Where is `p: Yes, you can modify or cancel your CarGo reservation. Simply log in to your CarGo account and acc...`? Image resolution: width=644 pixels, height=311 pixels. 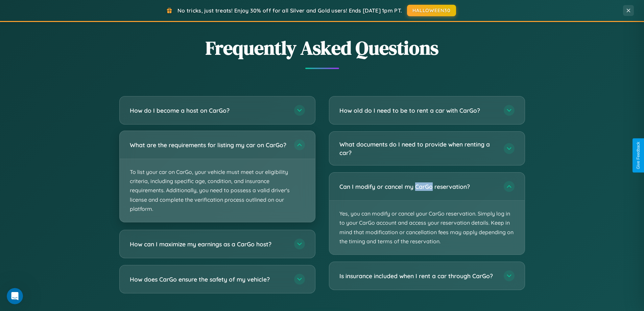
p: Yes, you can modify or cancel your CarGo reservation. Simply log in to your CarGo account and acc... is located at coordinates (427, 227).